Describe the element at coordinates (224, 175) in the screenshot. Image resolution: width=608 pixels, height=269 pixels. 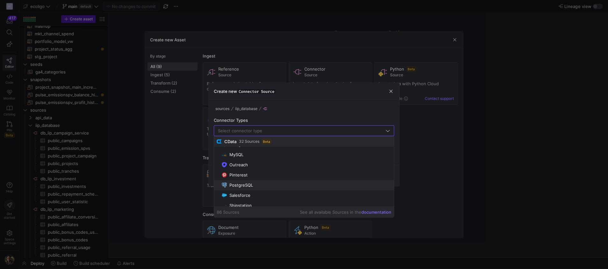
I see `img: Pinterest` at that location.